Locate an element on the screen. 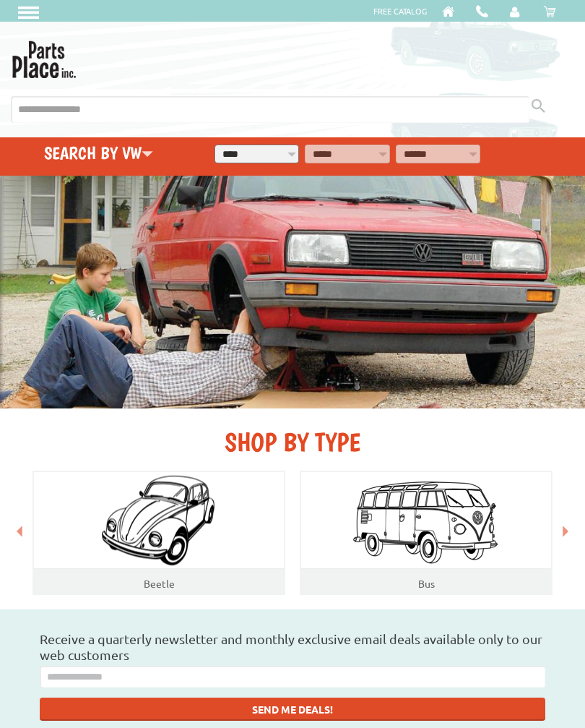 This screenshot has height=728, width=585. h3: Receive a quarterly newsletter and monthly exclusive email deals available only to our web customers is located at coordinates (292, 647).